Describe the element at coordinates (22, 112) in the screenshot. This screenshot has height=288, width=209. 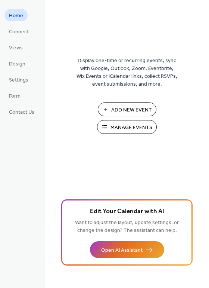
I see `span: Contact Us` at that location.